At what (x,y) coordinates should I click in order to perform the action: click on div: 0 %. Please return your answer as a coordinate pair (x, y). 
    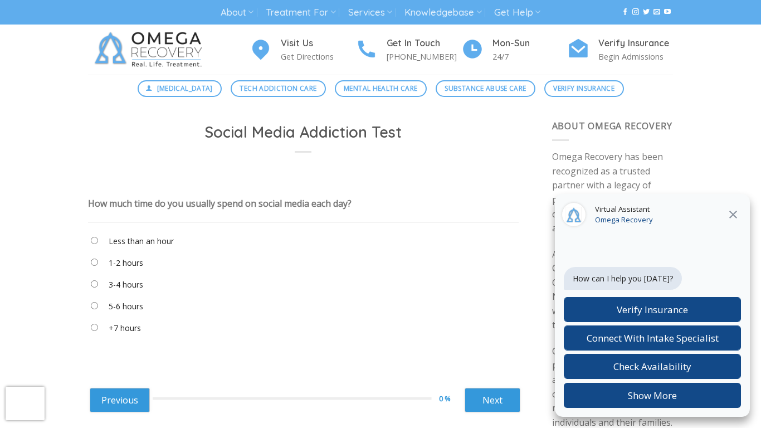
    Looking at the image, I should click on (451, 398).